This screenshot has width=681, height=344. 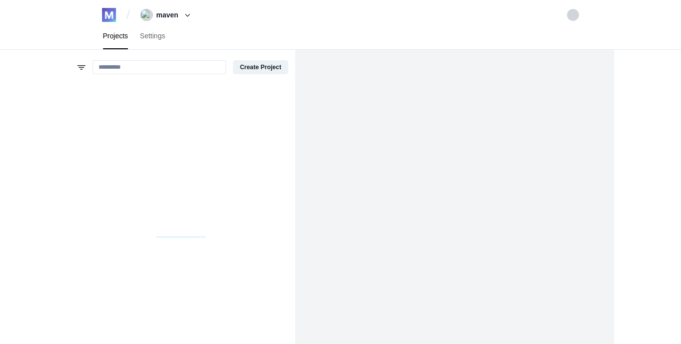 What do you see at coordinates (260, 67) in the screenshot?
I see `button: Create Project` at bounding box center [260, 67].